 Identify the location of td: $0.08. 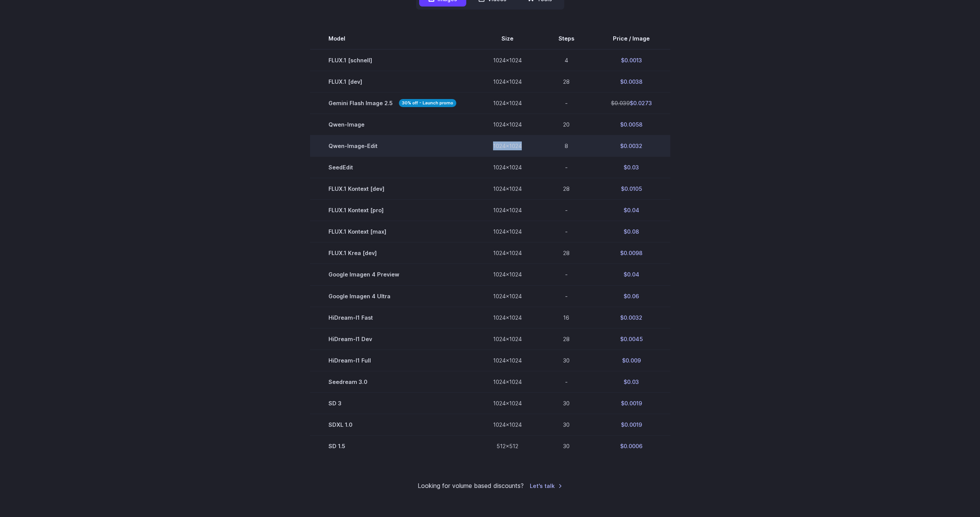
(632, 232).